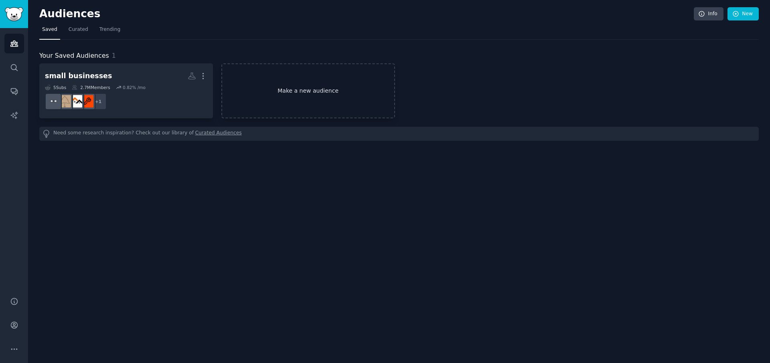 The width and height of the screenshot is (770, 363). I want to click on a: Make a new audience, so click(308, 91).